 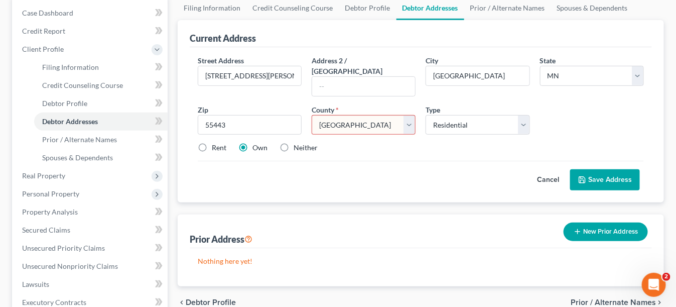 I want to click on a: Lawsuits, so click(x=91, y=284).